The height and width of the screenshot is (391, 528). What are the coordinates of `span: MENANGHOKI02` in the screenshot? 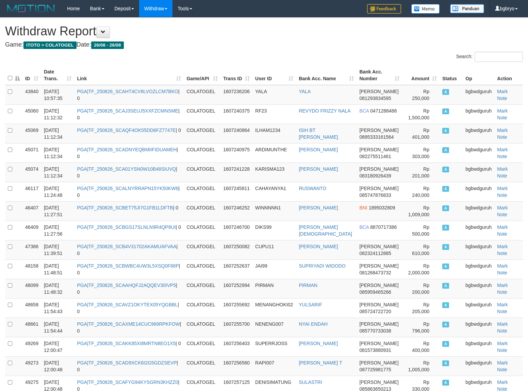 It's located at (274, 305).